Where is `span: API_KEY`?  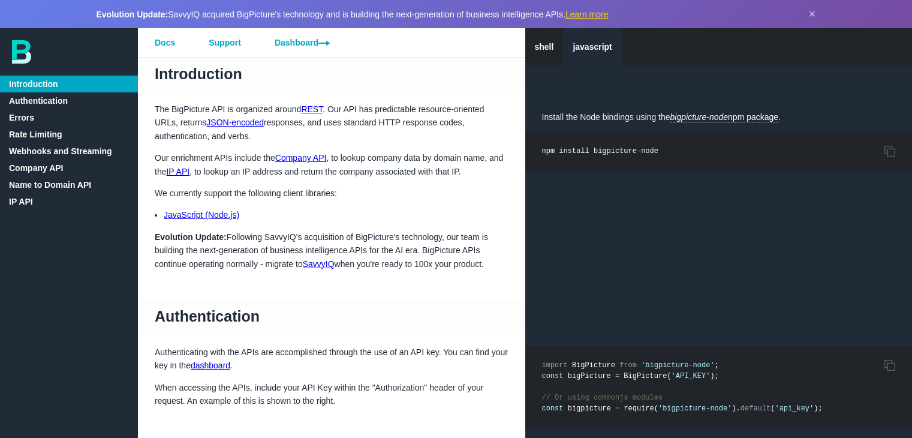 span: API_KEY is located at coordinates (691, 376).